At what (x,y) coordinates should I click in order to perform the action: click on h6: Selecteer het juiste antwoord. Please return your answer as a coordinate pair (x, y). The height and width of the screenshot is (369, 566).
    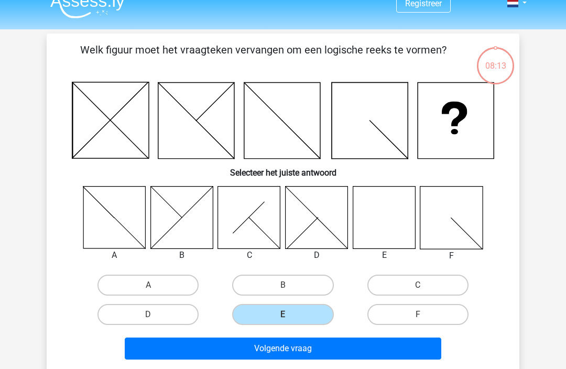
    Looking at the image, I should click on (283, 168).